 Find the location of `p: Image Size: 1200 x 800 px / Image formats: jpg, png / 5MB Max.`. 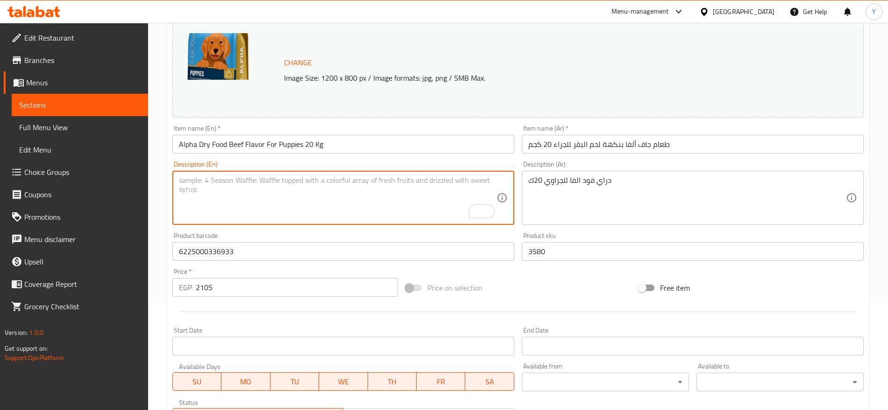

p: Image Size: 1200 x 800 px / Image formats: jpg, png / 5MB Max. is located at coordinates (528, 78).